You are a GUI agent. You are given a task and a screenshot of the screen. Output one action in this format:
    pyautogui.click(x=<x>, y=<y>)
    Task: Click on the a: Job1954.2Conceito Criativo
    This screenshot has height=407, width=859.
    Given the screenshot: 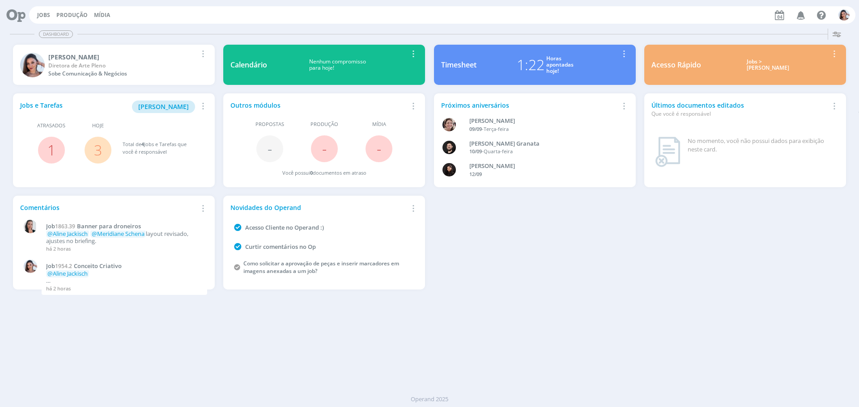 What is the action you would take?
    pyautogui.click(x=124, y=267)
    